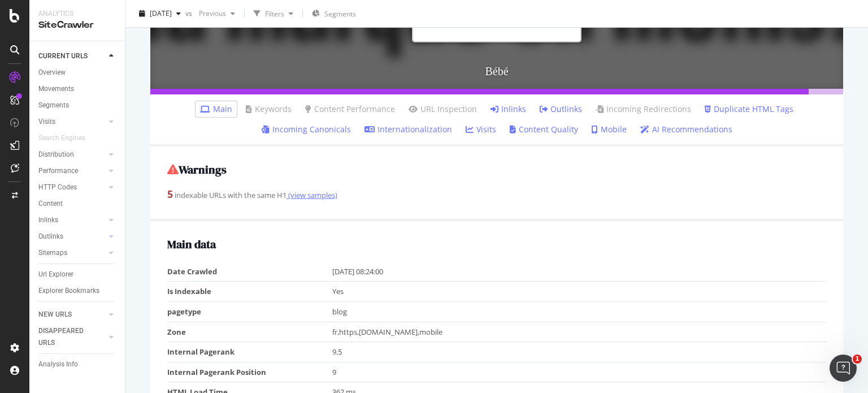 The height and width of the screenshot is (393, 868). Describe the element at coordinates (312, 195) in the screenshot. I see `a: (view samples)` at that location.